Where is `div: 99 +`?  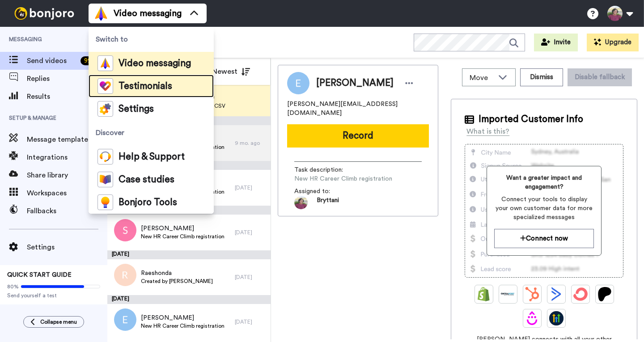 div: 99 + is located at coordinates (90, 61).